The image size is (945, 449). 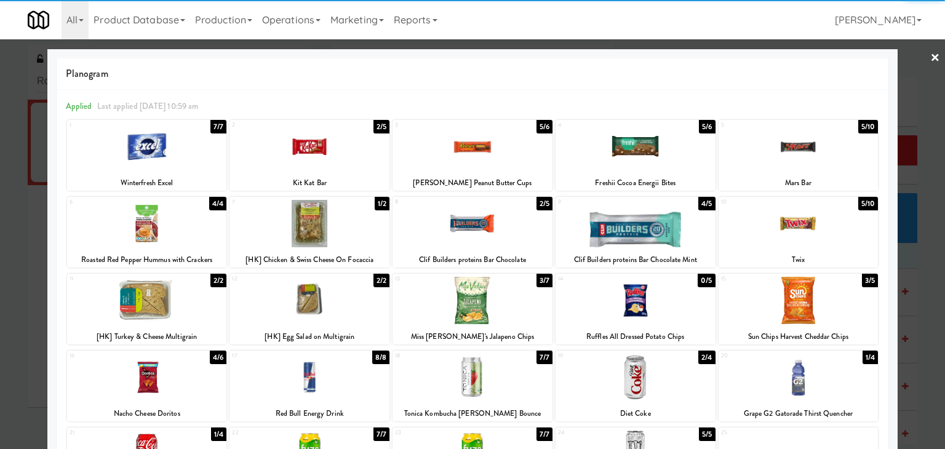 What do you see at coordinates (147, 183) in the screenshot?
I see `div: Winterfresh Excel` at bounding box center [147, 183].